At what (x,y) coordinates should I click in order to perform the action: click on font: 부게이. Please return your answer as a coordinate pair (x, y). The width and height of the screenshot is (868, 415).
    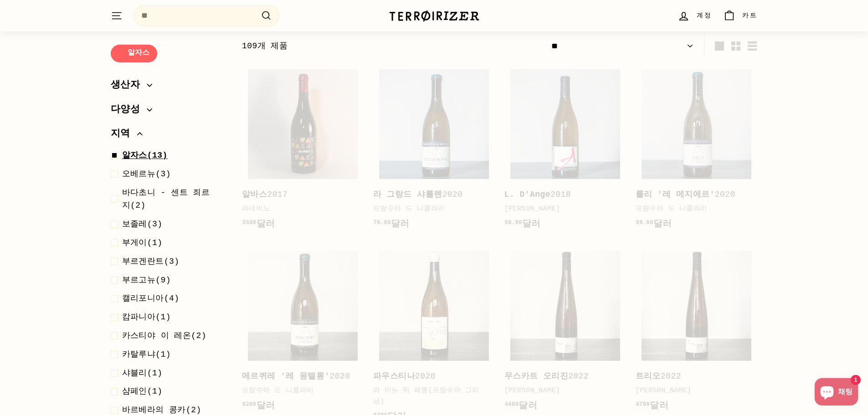
    Looking at the image, I should click on (134, 243).